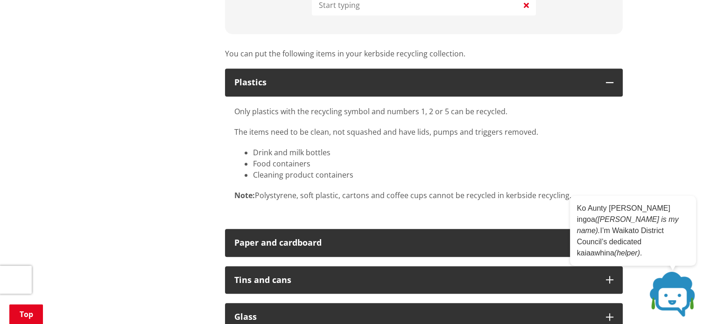  I want to click on a: Top, so click(26, 315).